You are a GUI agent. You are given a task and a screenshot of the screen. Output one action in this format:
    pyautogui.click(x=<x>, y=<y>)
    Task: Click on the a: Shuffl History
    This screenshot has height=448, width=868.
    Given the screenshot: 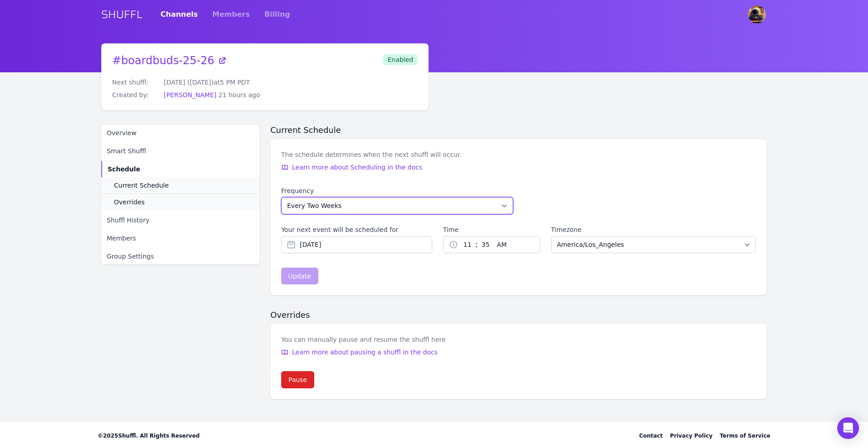 What is the action you would take?
    pyautogui.click(x=180, y=220)
    